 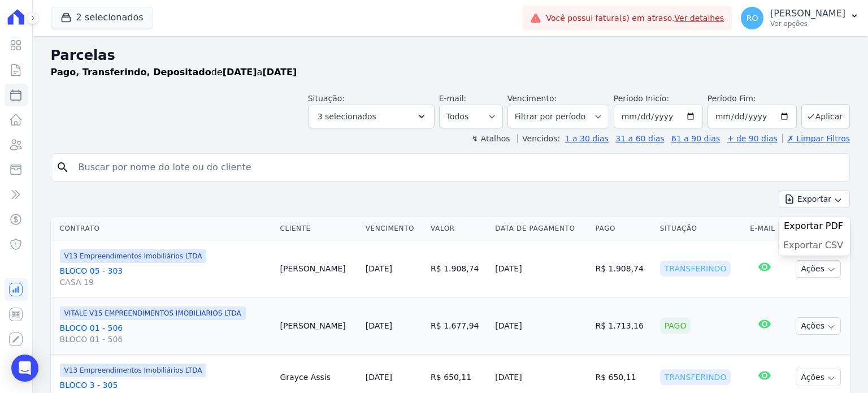 What do you see at coordinates (826, 116) in the screenshot?
I see `button: Aplicar` at bounding box center [826, 116].